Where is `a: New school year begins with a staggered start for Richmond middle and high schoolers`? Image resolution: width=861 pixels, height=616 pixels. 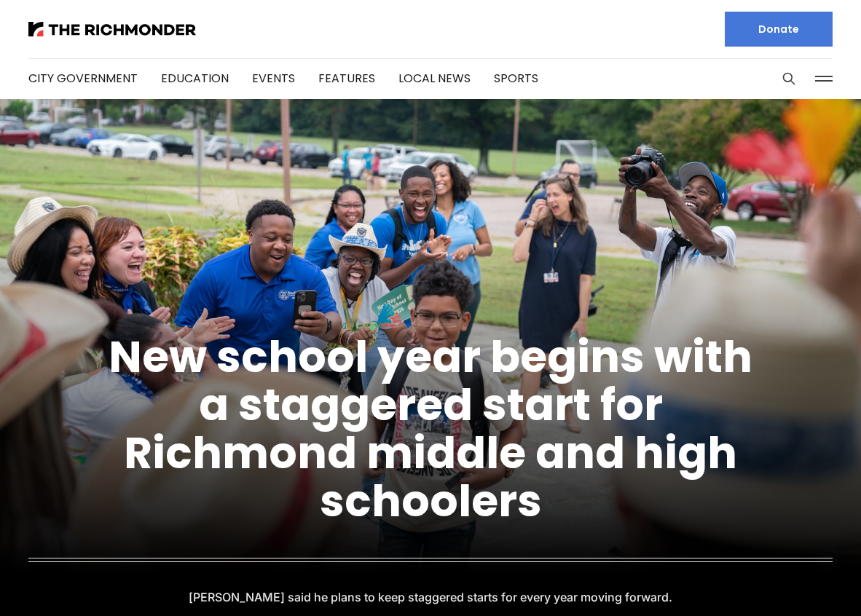 a: New school year begins with a staggered start for Richmond middle and high schoolers is located at coordinates (430, 429).